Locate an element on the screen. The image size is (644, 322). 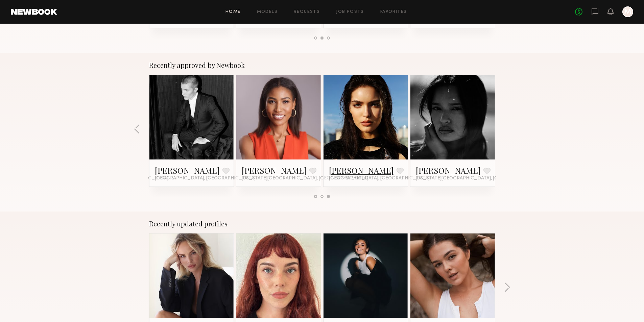
a: Models is located at coordinates (267, 11).